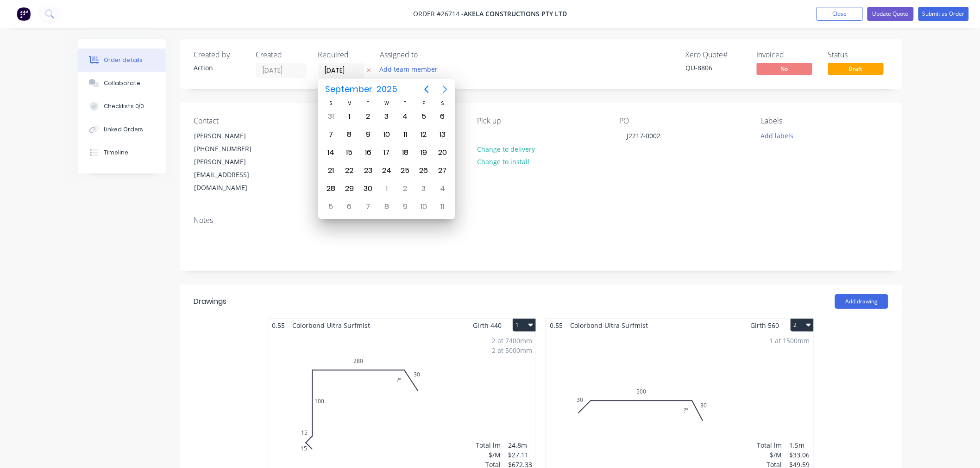 Image resolution: width=980 pixels, height=468 pixels. I want to click on div: Thursday, October 2, 2025, so click(405, 189).